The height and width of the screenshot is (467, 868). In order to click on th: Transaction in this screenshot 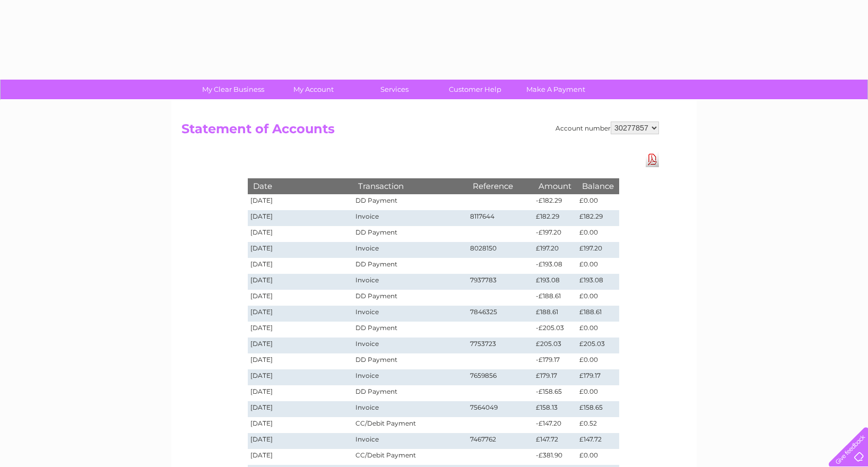, I will do `click(410, 186)`.